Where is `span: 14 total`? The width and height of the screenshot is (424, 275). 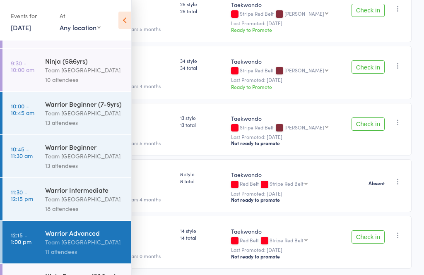 span: 14 total is located at coordinates (202, 238).